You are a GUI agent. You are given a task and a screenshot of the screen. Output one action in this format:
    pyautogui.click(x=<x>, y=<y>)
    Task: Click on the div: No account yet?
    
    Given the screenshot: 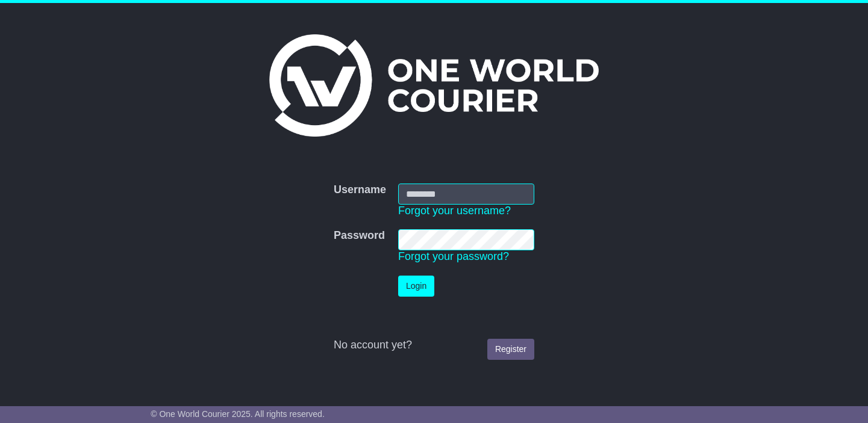 What is the action you would take?
    pyautogui.click(x=433, y=345)
    